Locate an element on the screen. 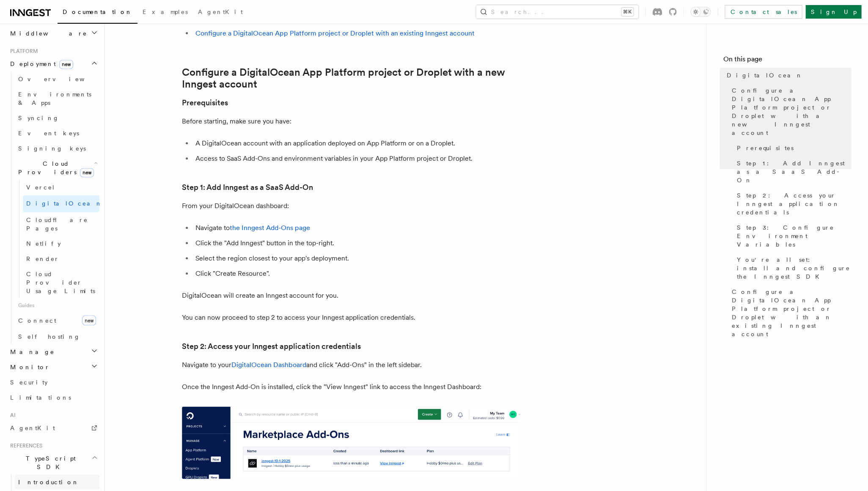 This screenshot has height=491, width=868. span: Signing keys is located at coordinates (52, 149).